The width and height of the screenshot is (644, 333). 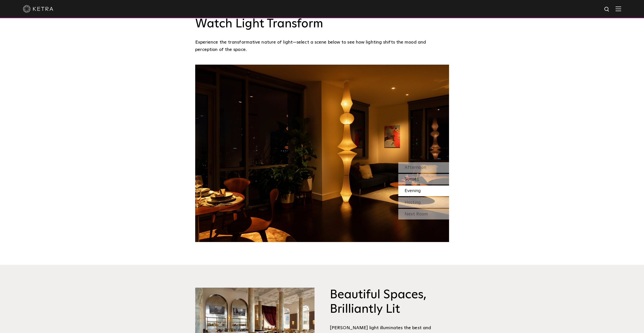 I want to click on h3: Watch Light Transform, so click(x=322, y=24).